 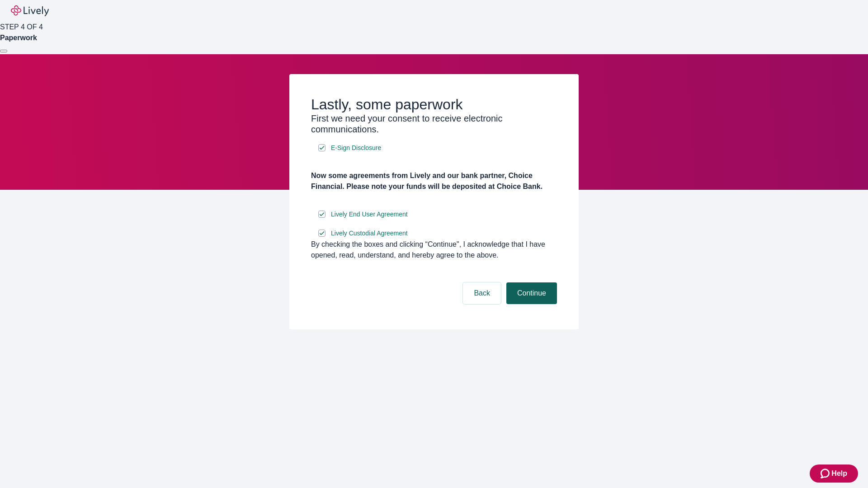 What do you see at coordinates (434, 105) in the screenshot?
I see `h2: Lastly, some paperwork` at bounding box center [434, 105].